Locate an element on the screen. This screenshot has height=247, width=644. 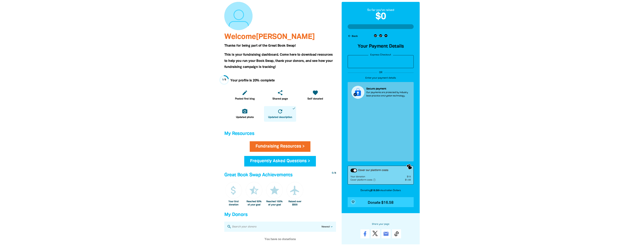
i: done is located at coordinates (294, 108).